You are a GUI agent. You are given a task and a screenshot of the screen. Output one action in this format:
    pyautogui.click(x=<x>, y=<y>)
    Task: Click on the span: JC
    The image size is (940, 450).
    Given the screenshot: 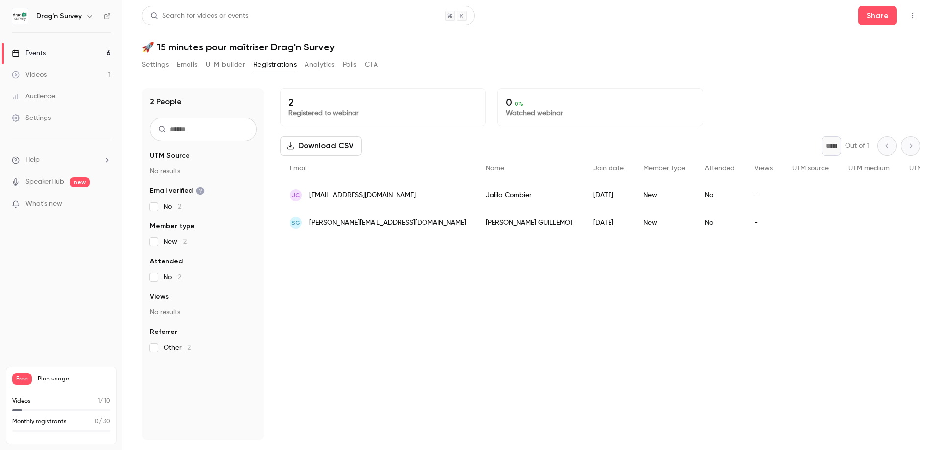 What is the action you would take?
    pyautogui.click(x=296, y=195)
    